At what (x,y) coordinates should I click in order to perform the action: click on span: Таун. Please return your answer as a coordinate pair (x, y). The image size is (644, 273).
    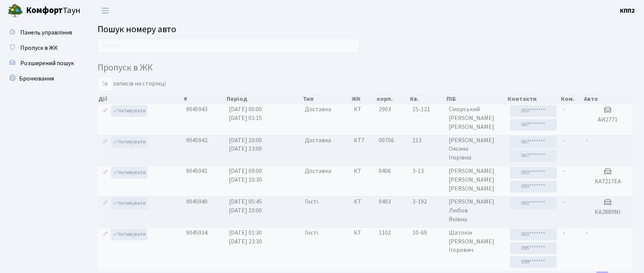
    Looking at the image, I should click on (53, 11).